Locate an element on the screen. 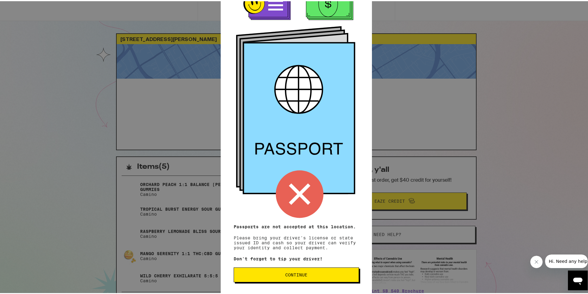  span: Continue is located at coordinates (296, 274).